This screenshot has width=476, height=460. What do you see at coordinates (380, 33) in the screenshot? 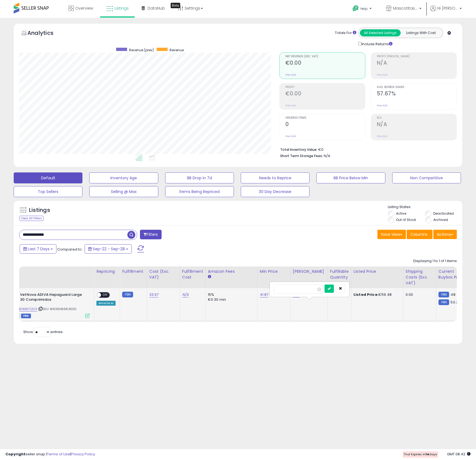
I see `button: All Selected Listings` at bounding box center [380, 33].